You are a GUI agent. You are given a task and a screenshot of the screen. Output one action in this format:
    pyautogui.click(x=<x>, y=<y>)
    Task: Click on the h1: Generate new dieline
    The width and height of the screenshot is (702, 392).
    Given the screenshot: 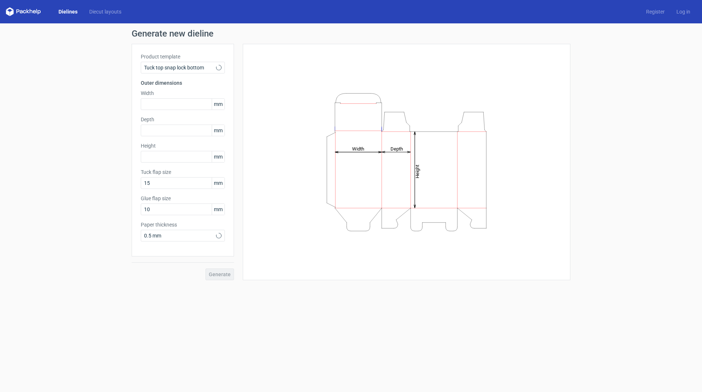 What is the action you would take?
    pyautogui.click(x=351, y=34)
    